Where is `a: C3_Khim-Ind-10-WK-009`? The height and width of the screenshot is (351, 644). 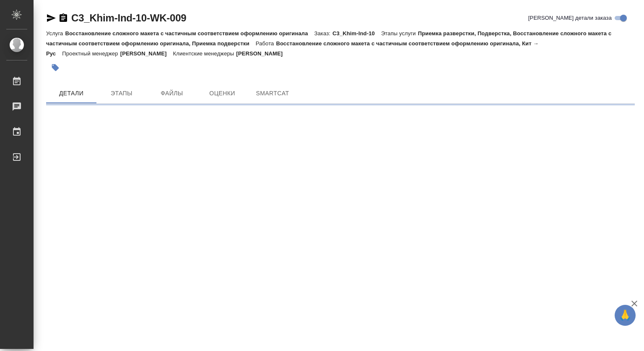 a: C3_Khim-Ind-10-WK-009 is located at coordinates (129, 18).